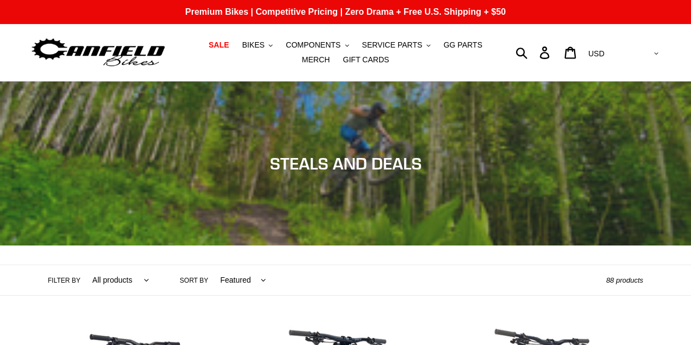 The width and height of the screenshot is (691, 345). I want to click on label: Filter by, so click(64, 280).